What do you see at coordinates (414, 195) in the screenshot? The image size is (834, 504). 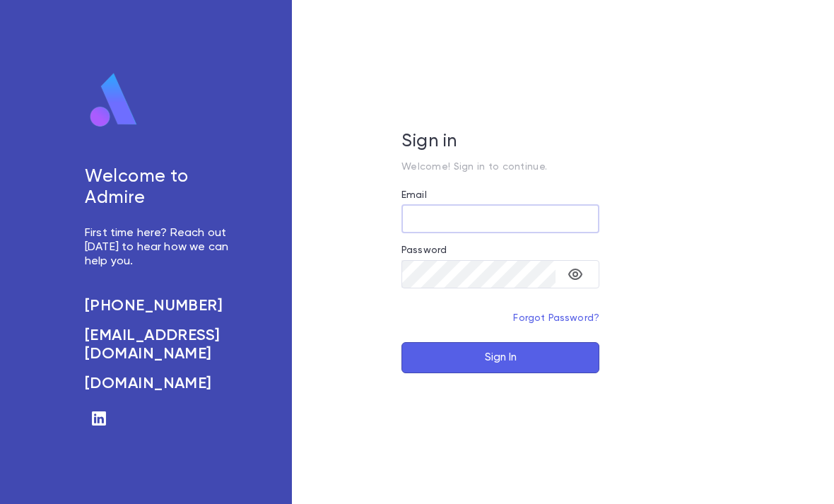 I see `label: Email` at bounding box center [414, 195].